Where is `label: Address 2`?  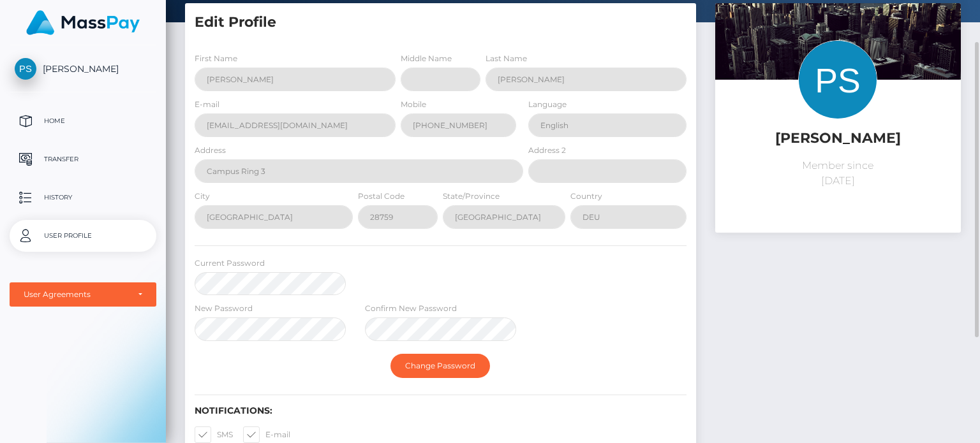
label: Address 2 is located at coordinates (547, 150).